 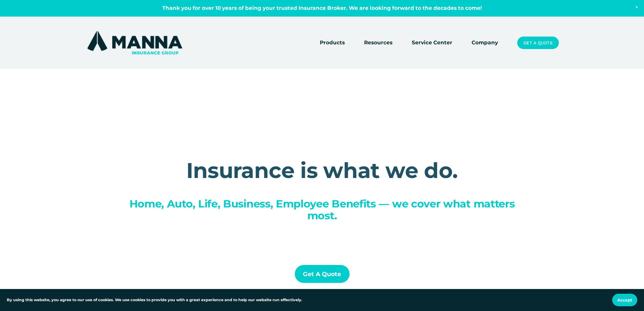 I want to click on a: Service Center, so click(x=432, y=43).